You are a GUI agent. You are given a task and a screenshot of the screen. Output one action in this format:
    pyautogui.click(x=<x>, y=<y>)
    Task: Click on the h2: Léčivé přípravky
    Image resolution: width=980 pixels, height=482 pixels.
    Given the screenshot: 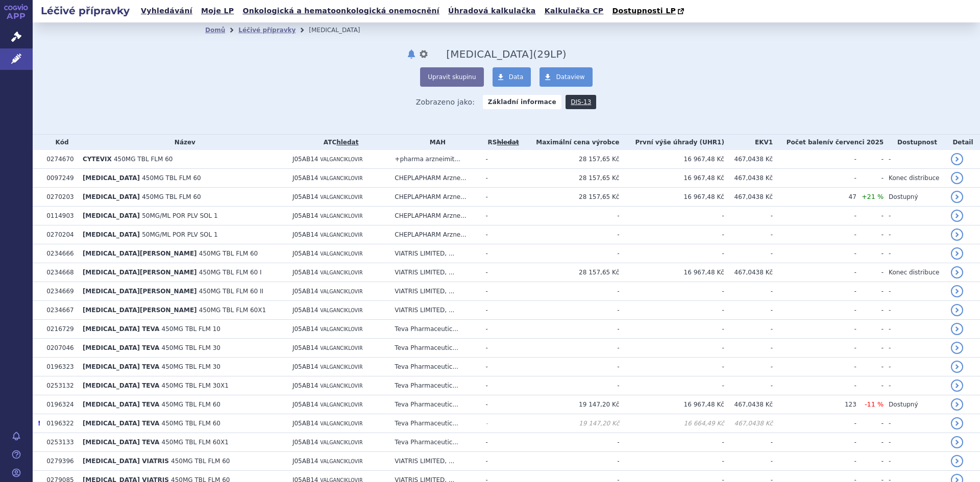 What is the action you would take?
    pyautogui.click(x=85, y=11)
    